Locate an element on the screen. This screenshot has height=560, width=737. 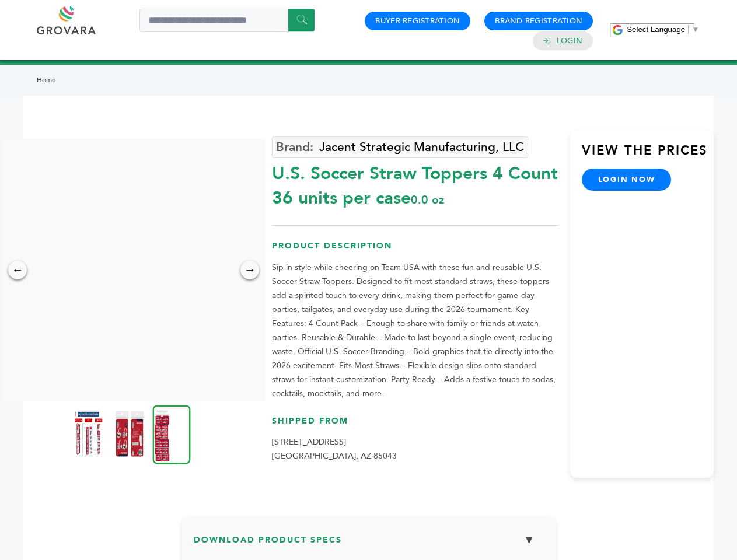
a: login now is located at coordinates (627, 180).